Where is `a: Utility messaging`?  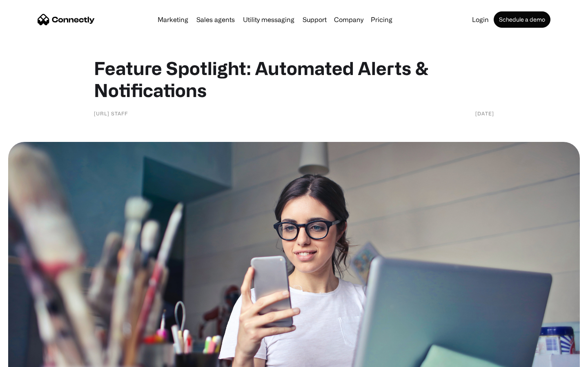 a: Utility messaging is located at coordinates (269, 20).